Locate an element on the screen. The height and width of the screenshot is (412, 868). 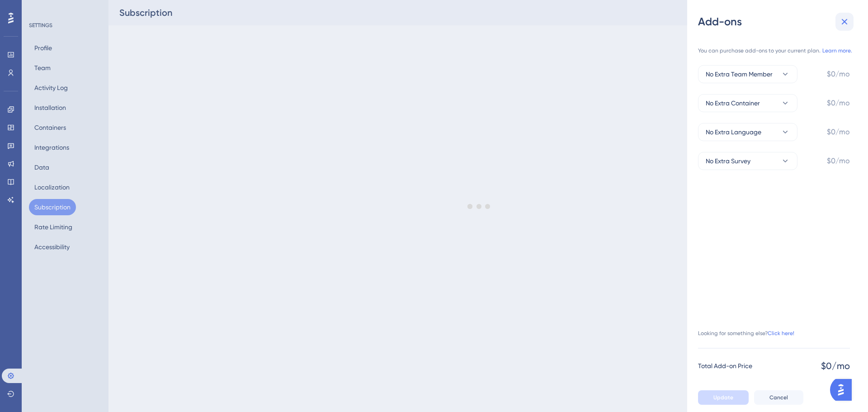
span: Cancel is located at coordinates (779, 397).